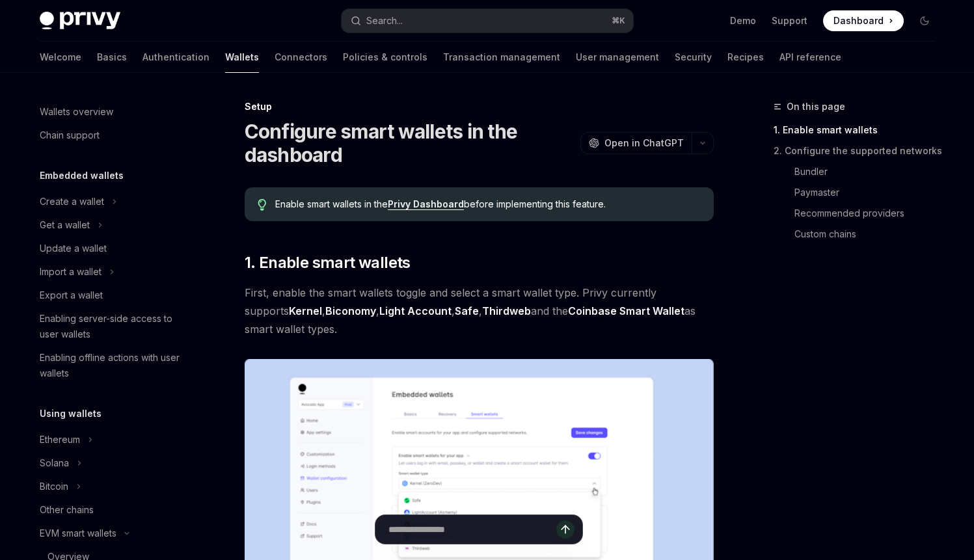 This screenshot has height=560, width=974. Describe the element at coordinates (72, 202) in the screenshot. I see `div: Create a wallet` at that location.